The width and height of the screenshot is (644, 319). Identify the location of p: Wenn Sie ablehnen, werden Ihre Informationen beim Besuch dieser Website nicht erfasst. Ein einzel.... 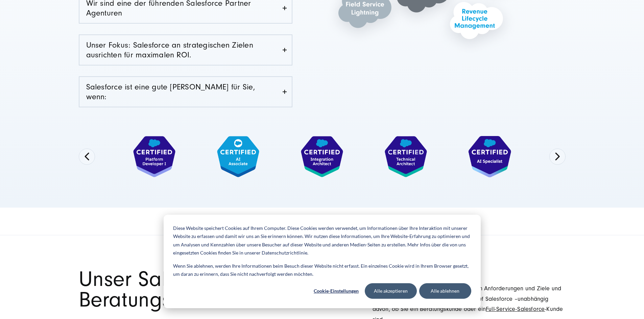
(322, 270).